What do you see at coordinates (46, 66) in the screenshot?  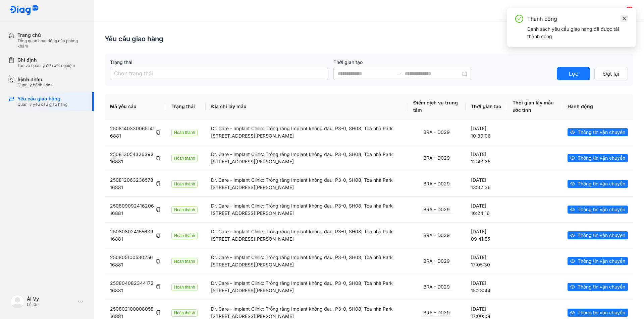 I see `div: Tạo và quản lý đơn xét nghiệm` at bounding box center [46, 66].